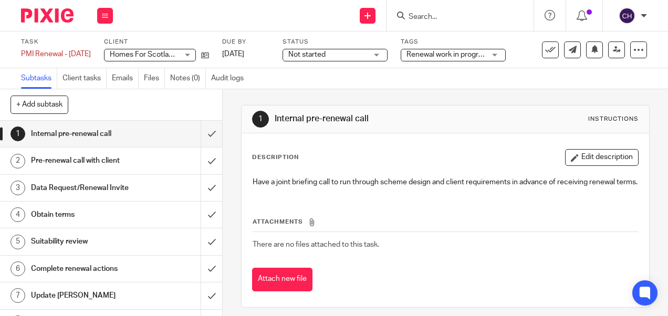 This screenshot has width=668, height=316. Describe the element at coordinates (282, 279) in the screenshot. I see `button: Attach new file` at that location.